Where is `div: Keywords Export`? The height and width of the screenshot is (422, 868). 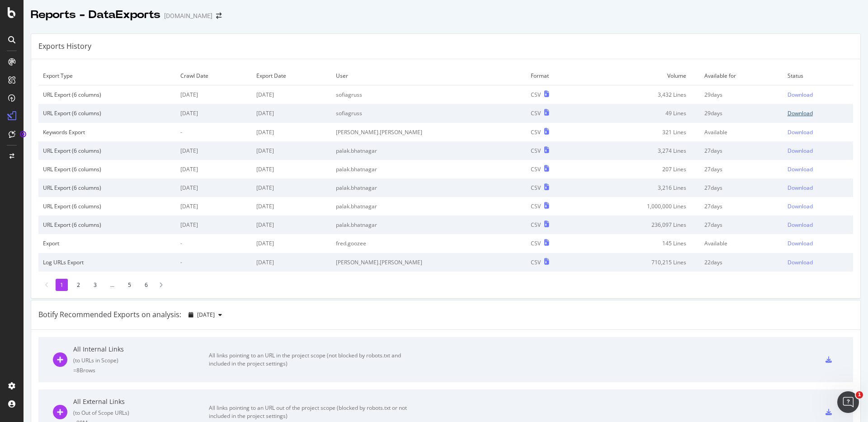
div: Keywords Export is located at coordinates (107, 132).